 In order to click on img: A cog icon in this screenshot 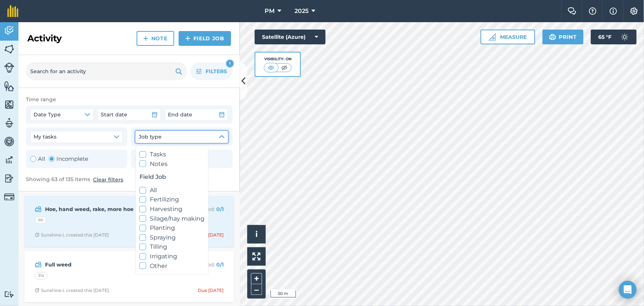, I will do `click(634, 11)`.